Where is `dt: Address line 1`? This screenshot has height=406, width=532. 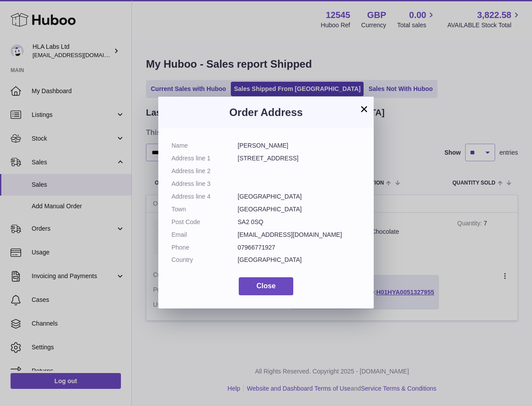
dt: Address line 1 is located at coordinates (204, 158).